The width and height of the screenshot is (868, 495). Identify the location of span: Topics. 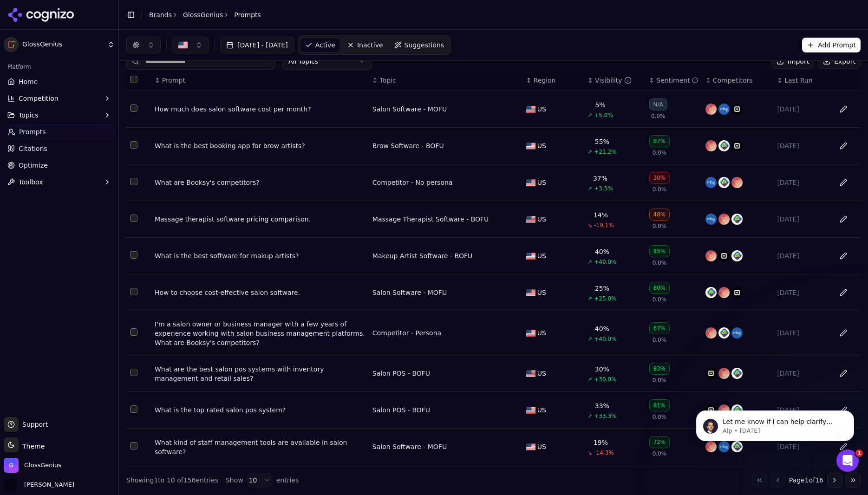
(28, 115).